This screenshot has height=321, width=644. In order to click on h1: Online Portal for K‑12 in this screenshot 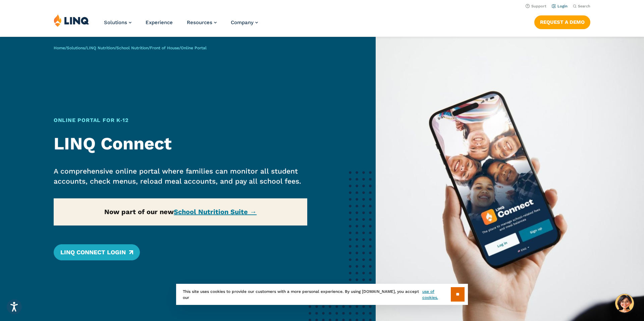, I will do `click(180, 120)`.